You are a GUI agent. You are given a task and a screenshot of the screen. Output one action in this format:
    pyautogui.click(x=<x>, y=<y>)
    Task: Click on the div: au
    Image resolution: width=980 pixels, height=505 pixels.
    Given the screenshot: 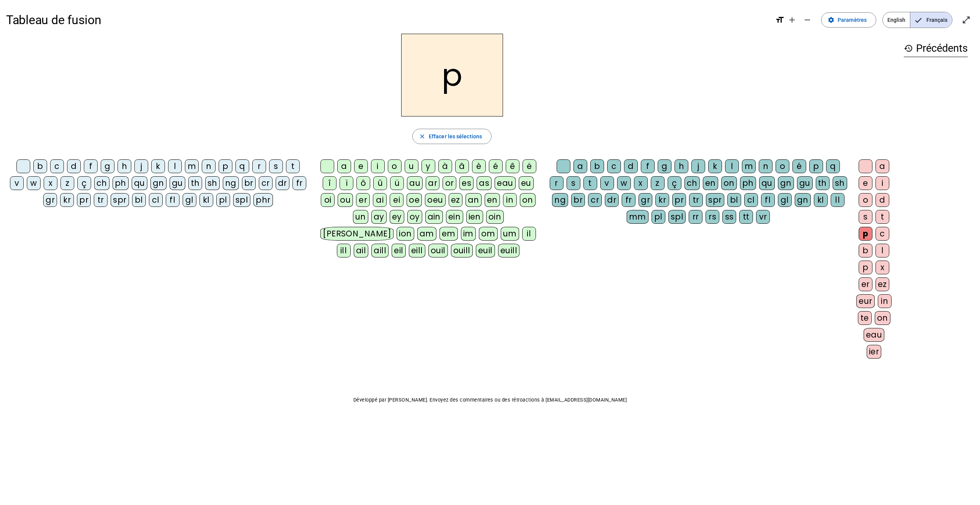 What is the action you would take?
    pyautogui.click(x=415, y=183)
    